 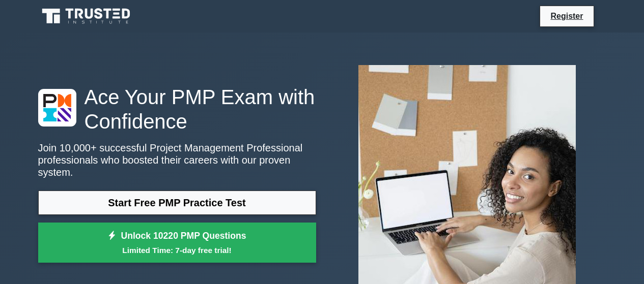 I want to click on p: Join 10,000+ successful Project Management Professional professionals who boosted their careers w..., so click(x=177, y=160).